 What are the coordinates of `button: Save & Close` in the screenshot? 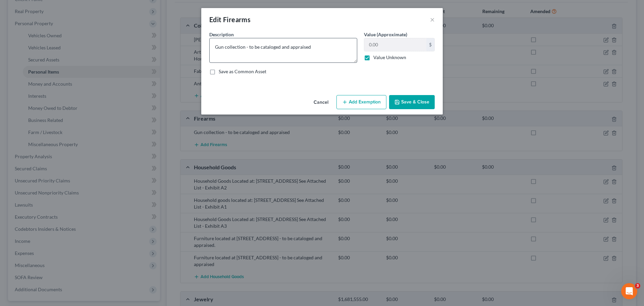 It's located at (412, 102).